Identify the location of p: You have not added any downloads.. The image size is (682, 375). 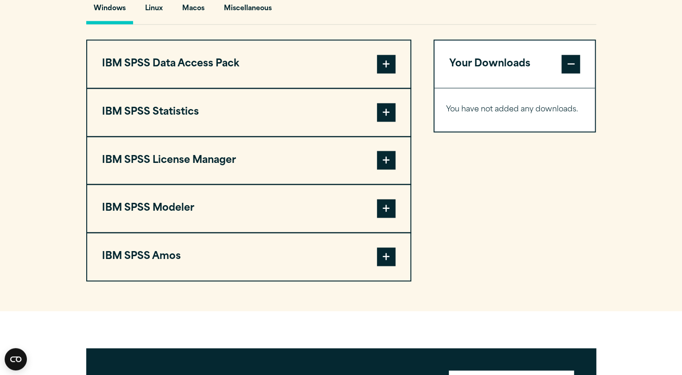
(515, 109).